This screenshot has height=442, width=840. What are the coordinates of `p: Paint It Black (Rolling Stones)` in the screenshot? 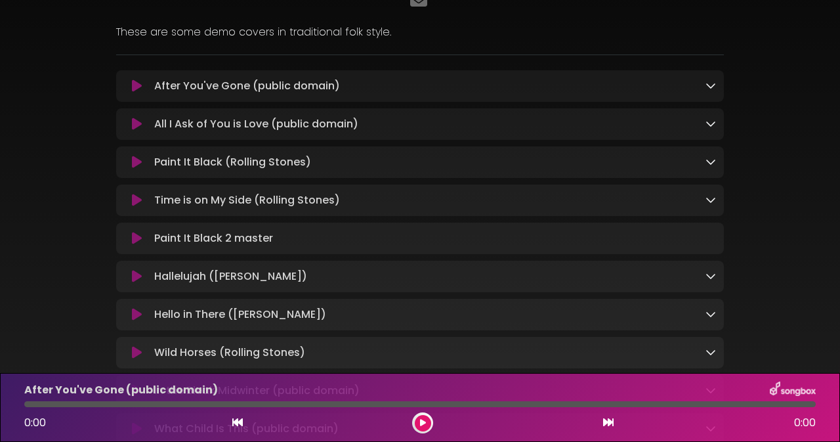 It's located at (232, 162).